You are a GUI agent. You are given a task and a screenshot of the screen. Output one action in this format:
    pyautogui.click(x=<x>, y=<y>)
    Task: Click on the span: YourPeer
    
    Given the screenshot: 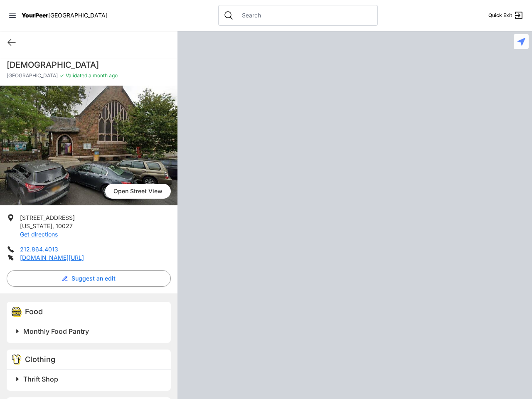 What is the action you would take?
    pyautogui.click(x=35, y=15)
    